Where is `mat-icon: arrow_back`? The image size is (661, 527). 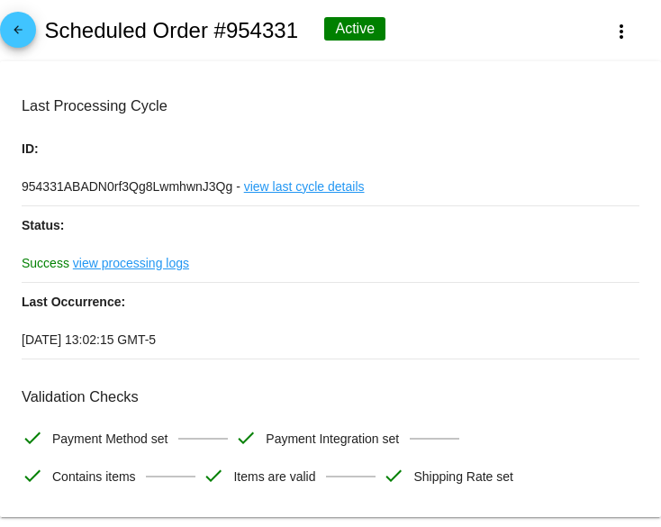
mat-icon: arrow_back is located at coordinates (18, 34).